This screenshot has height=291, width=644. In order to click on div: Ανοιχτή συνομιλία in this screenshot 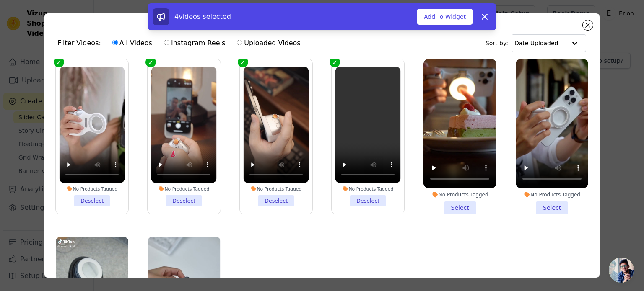, I will do `click(621, 271)`.